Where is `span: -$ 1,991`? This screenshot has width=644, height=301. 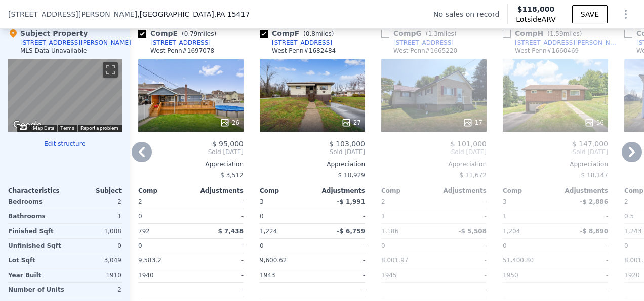
span: -$ 1,991 is located at coordinates (351, 202).